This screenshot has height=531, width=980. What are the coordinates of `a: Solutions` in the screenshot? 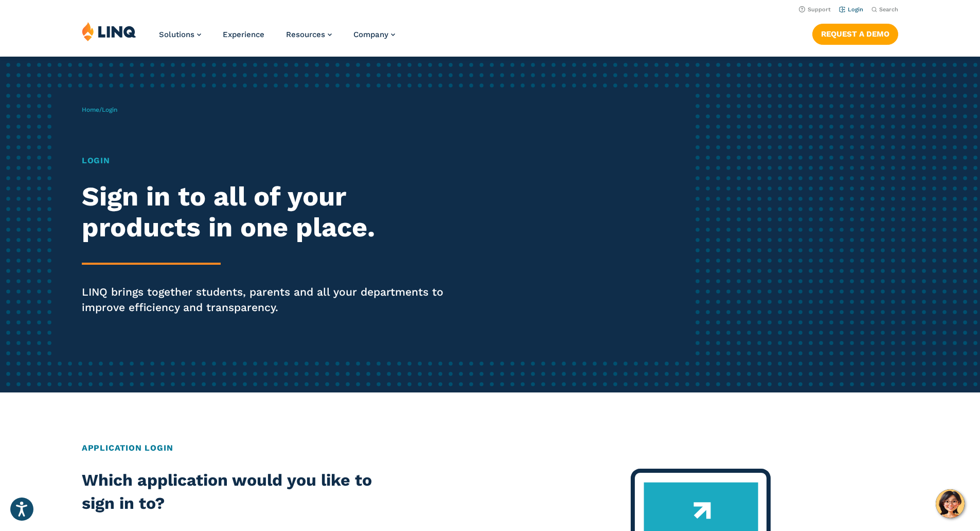 It's located at (180, 34).